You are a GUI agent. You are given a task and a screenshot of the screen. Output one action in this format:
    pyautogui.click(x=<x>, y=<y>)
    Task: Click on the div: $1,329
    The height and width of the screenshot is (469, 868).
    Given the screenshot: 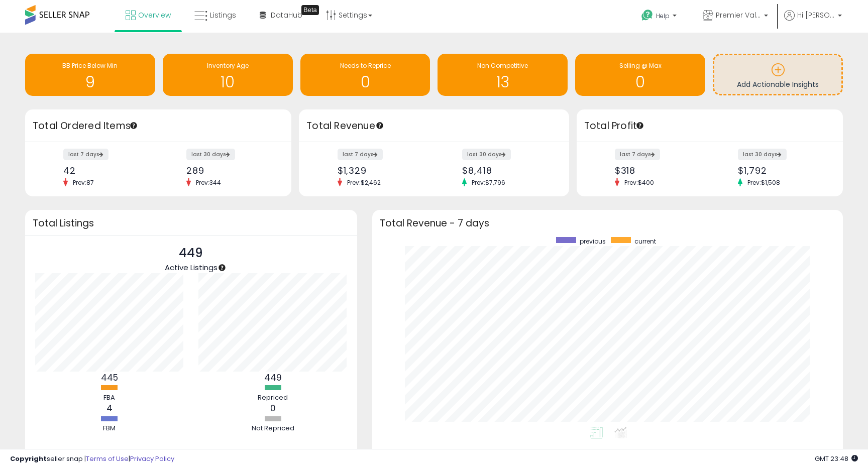 What is the action you would take?
    pyautogui.click(x=381, y=170)
    